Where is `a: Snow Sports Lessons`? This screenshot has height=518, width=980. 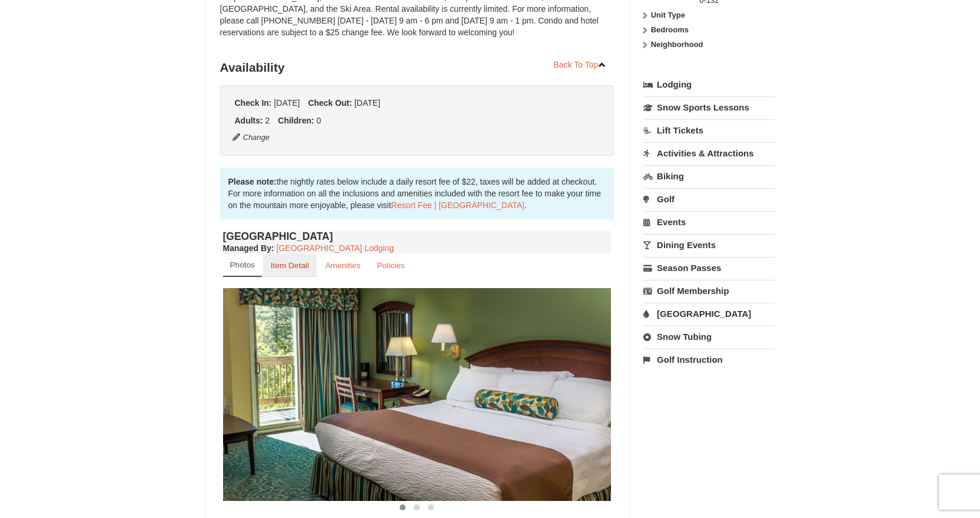 a: Snow Sports Lessons is located at coordinates (708, 107).